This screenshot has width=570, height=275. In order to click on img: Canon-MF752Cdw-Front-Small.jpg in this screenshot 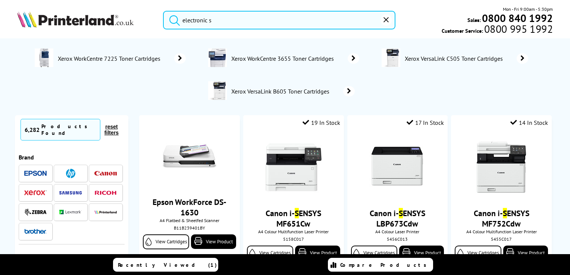, I will do `click(501, 167)`.